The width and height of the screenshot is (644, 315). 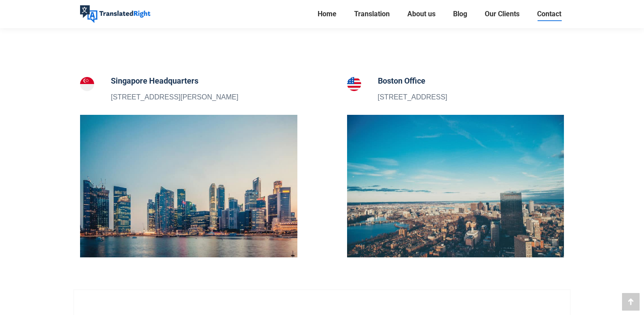 What do you see at coordinates (502, 14) in the screenshot?
I see `a: Our Clients` at bounding box center [502, 14].